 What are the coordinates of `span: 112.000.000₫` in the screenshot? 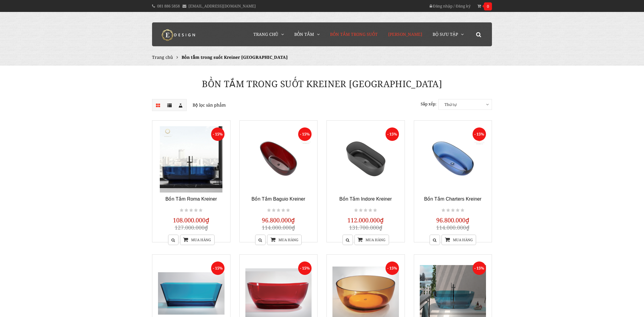 It's located at (366, 220).